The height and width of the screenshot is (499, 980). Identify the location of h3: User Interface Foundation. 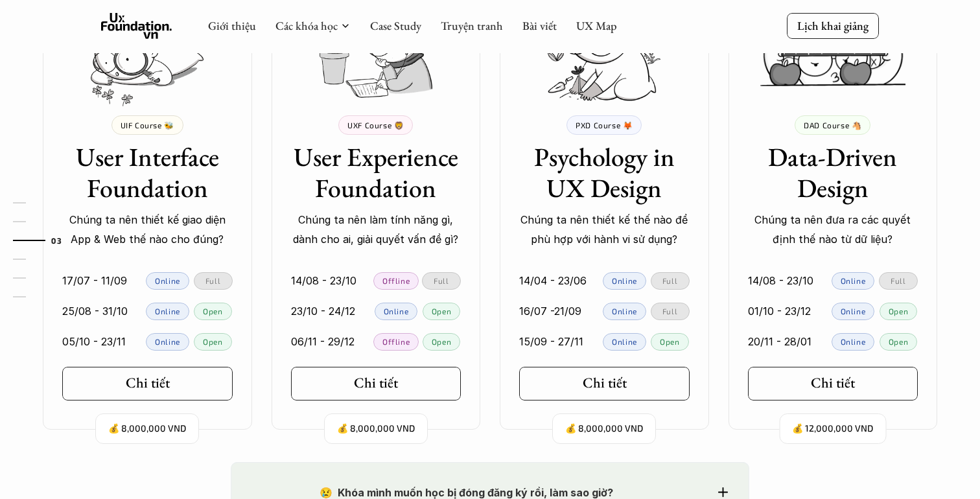
(147, 172).